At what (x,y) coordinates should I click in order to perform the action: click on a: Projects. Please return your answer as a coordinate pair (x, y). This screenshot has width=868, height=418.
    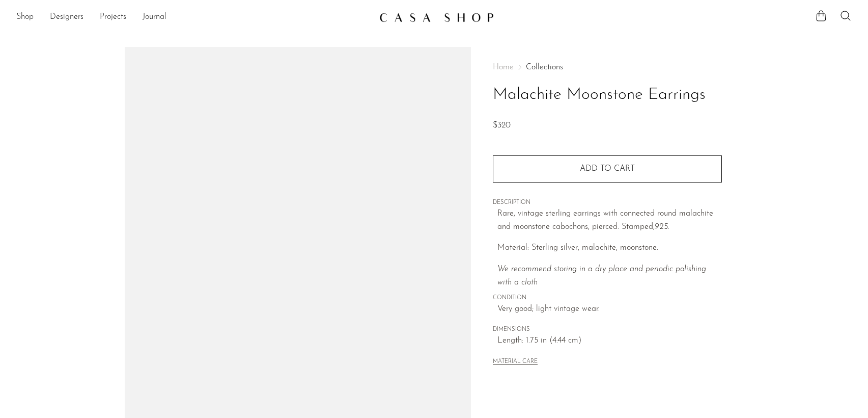
    Looking at the image, I should click on (113, 18).